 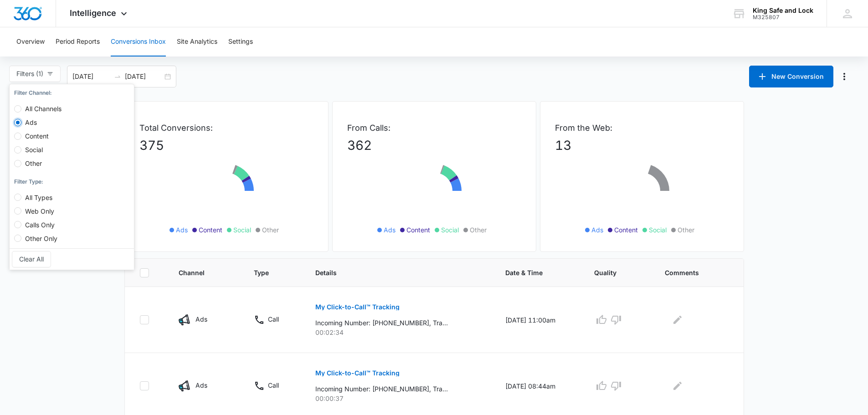 What do you see at coordinates (71, 93) in the screenshot?
I see `div: Filter Channel :` at bounding box center [71, 93].